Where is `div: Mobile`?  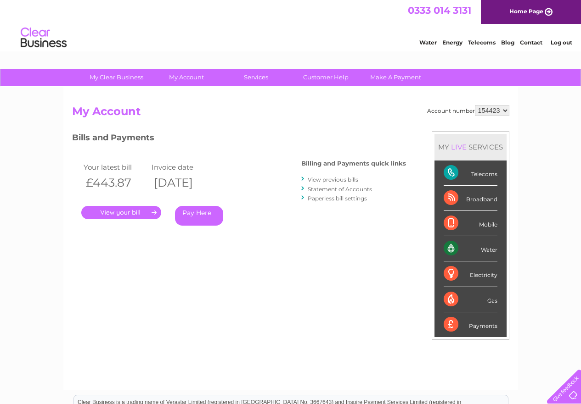 div: Mobile is located at coordinates (470, 224).